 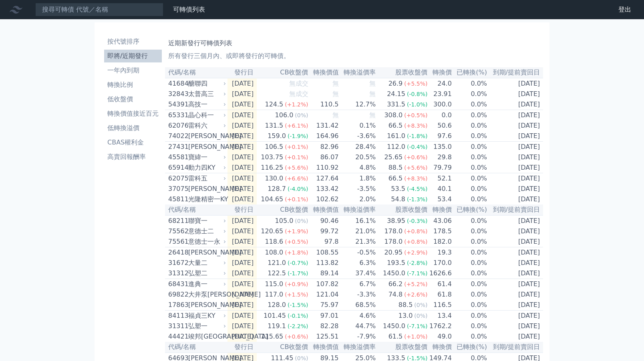 I want to click on div: 31672, so click(x=177, y=263).